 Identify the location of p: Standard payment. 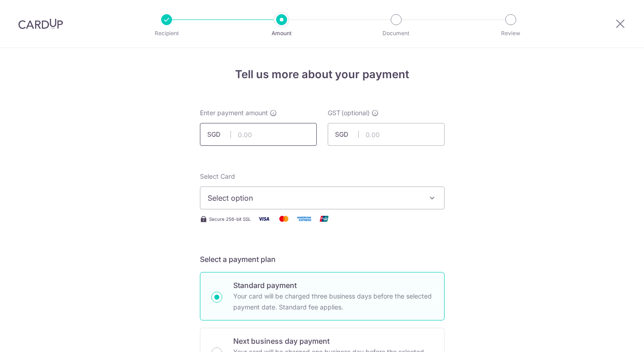
(333, 285).